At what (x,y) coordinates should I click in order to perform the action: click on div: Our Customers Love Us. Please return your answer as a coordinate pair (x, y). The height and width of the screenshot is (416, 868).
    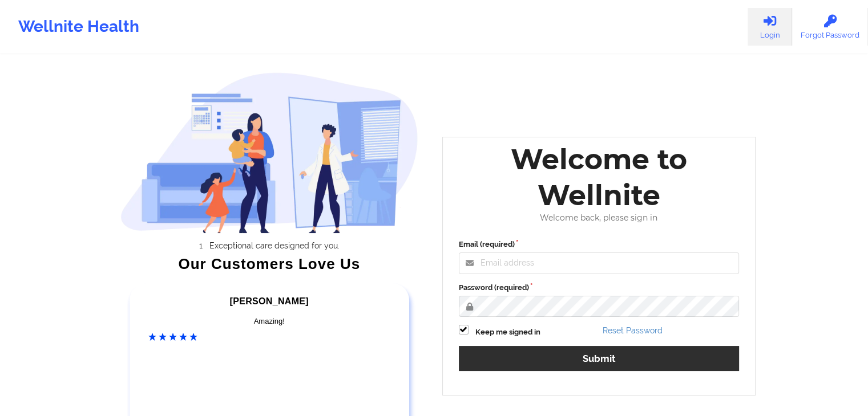
    Looking at the image, I should click on (270, 264).